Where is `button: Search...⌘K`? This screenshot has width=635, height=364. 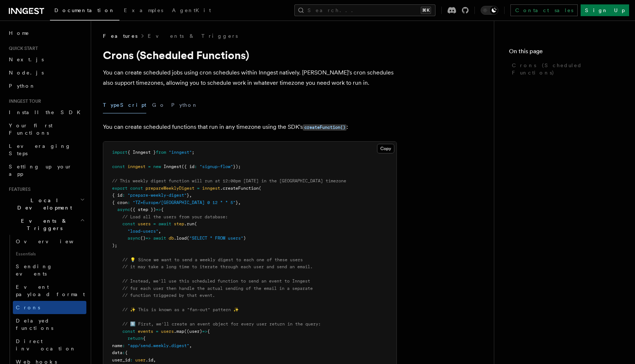 button: Search...⌘K is located at coordinates (365, 11).